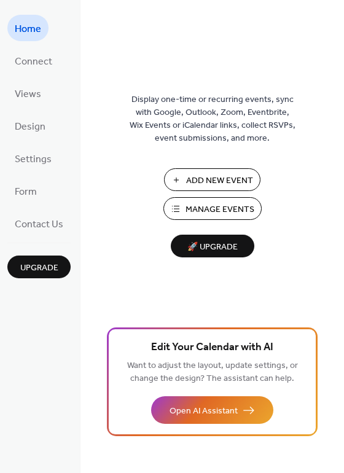 The image size is (344, 473). I want to click on button: Upgrade, so click(39, 267).